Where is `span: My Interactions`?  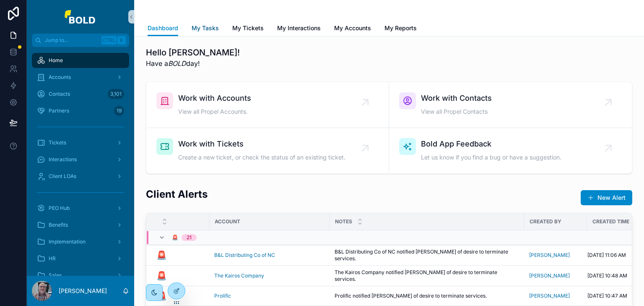
span: My Interactions is located at coordinates (299, 28).